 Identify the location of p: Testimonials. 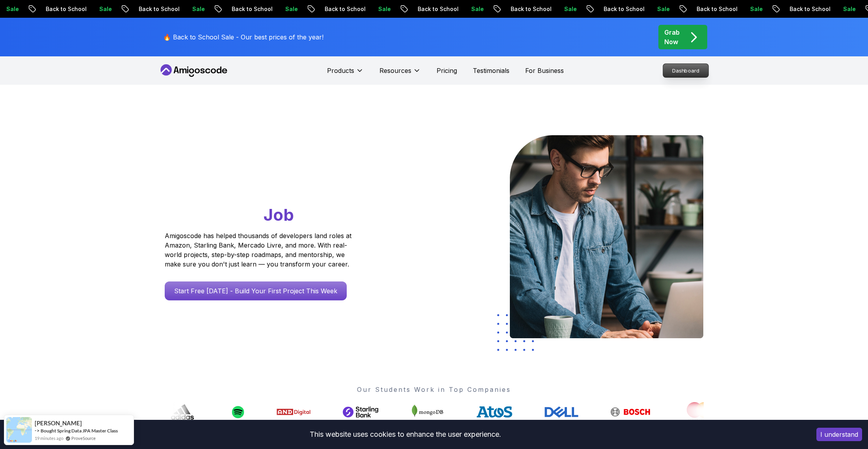
(491, 71).